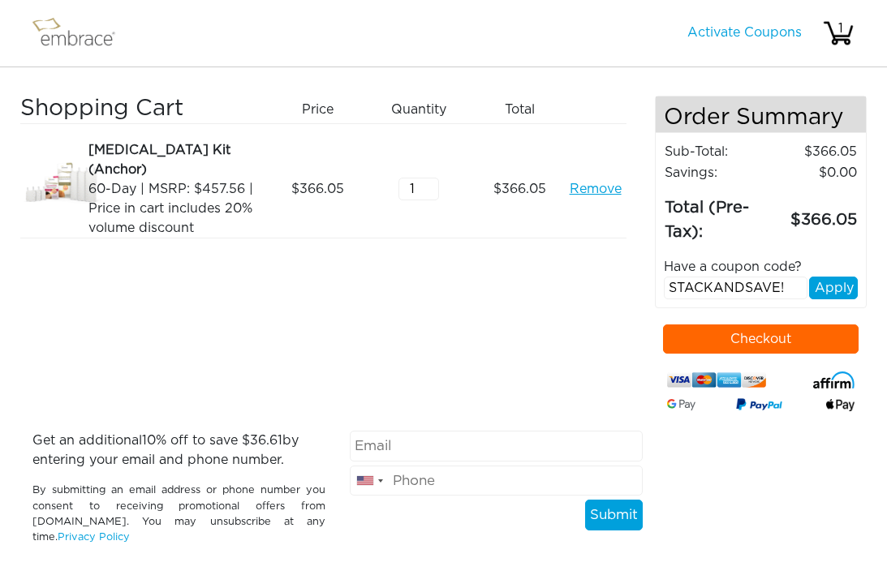 This screenshot has height=588, width=887. I want to click on p: By submitting an email address or phone number you consent to receiving promotional offers from [..., so click(178, 513).